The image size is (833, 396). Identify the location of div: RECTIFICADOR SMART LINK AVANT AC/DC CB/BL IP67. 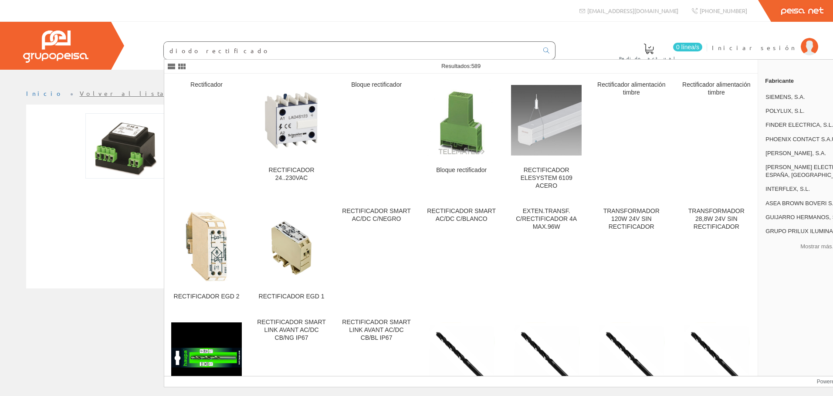
(377, 330).